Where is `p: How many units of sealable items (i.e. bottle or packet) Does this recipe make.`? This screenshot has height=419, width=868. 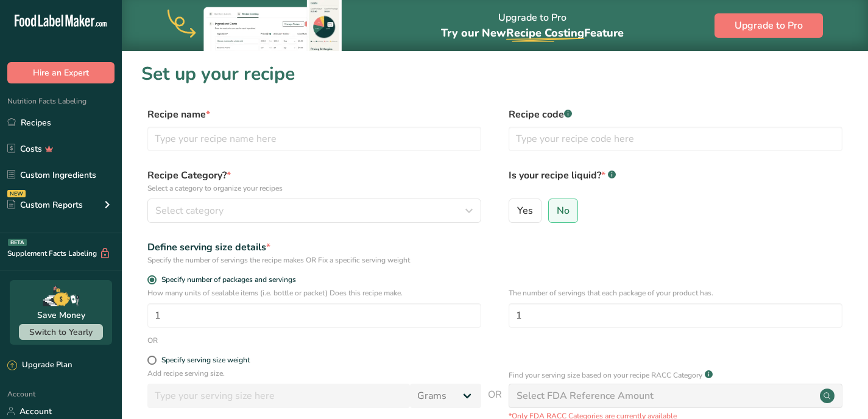 p: How many units of sealable items (i.e. bottle or packet) Does this recipe make. is located at coordinates (314, 293).